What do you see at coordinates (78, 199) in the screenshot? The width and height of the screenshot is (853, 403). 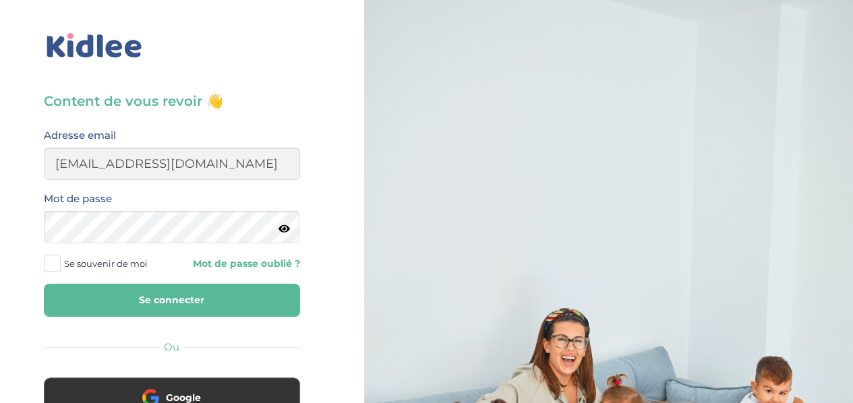 I see `label: Mot de passe` at bounding box center [78, 199].